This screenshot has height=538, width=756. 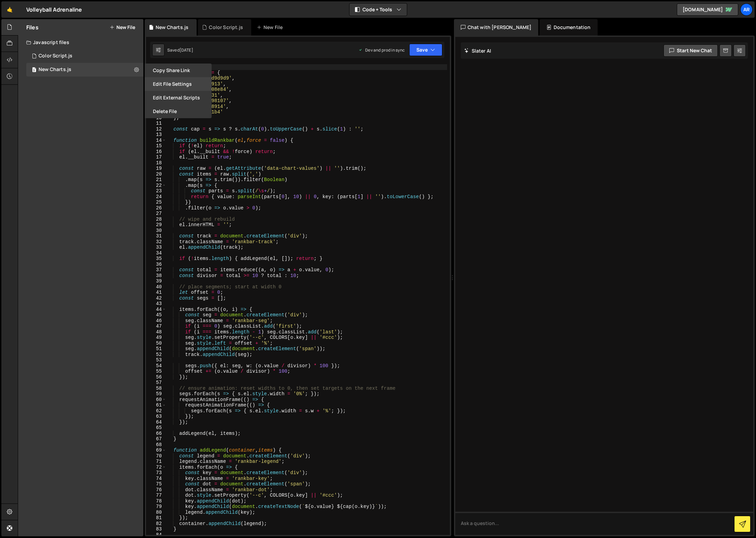 What do you see at coordinates (156, 360) in the screenshot?
I see `div: 53` at bounding box center [156, 360].